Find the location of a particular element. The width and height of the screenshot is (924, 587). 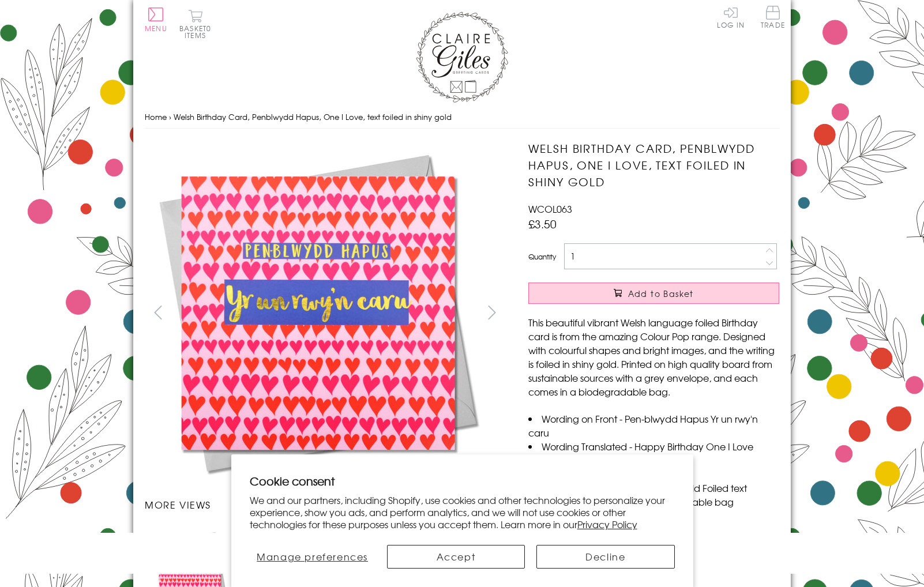

a: Log In is located at coordinates (731, 17).